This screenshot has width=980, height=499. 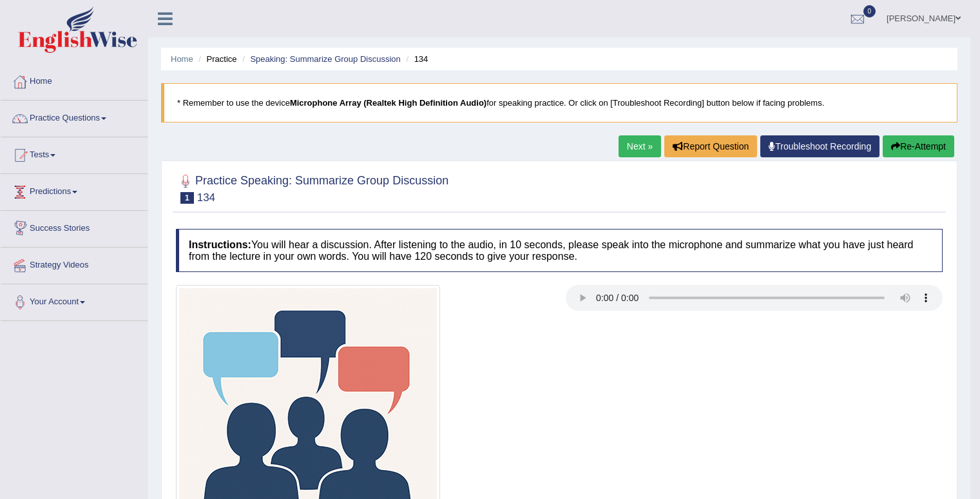 What do you see at coordinates (640, 146) in the screenshot?
I see `a: Next »` at bounding box center [640, 146].